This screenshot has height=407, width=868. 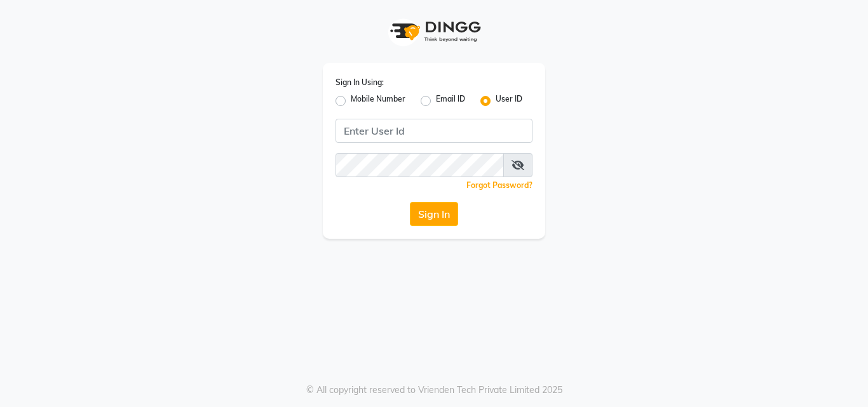 I want to click on label: Mobile Number, so click(x=378, y=101).